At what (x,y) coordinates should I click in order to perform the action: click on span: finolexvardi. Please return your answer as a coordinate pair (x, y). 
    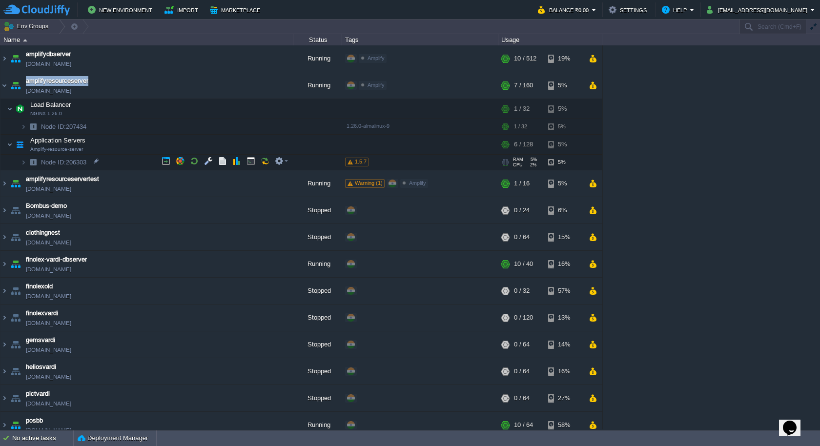
    Looking at the image, I should click on (42, 313).